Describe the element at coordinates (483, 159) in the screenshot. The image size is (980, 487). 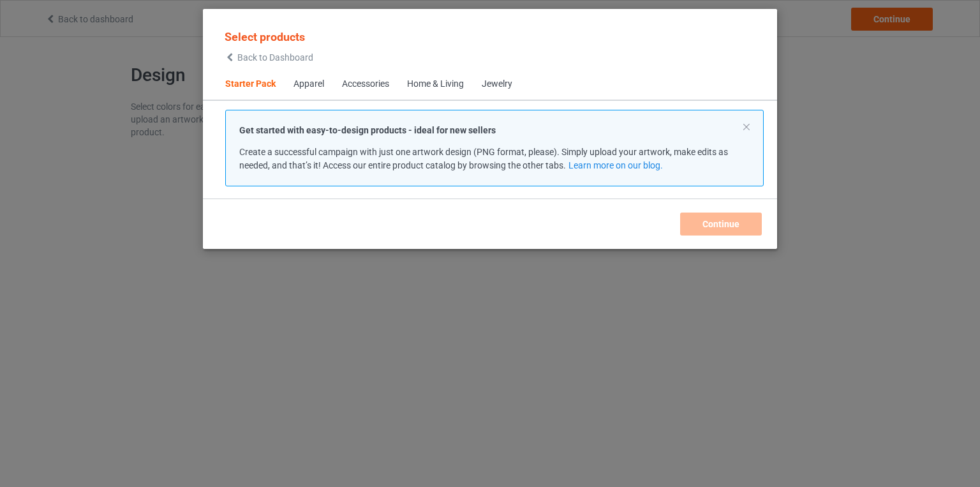
I see `span: Create a successful campaign with just one artwork design (PNG format, please). Simply upload you...` at that location.